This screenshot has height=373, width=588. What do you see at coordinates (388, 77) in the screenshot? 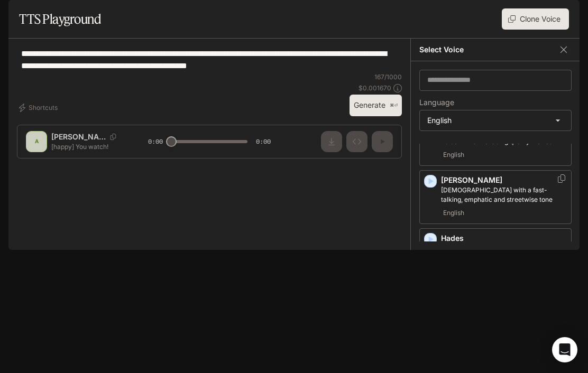
I see `p: 167 / 1000` at bounding box center [388, 77].